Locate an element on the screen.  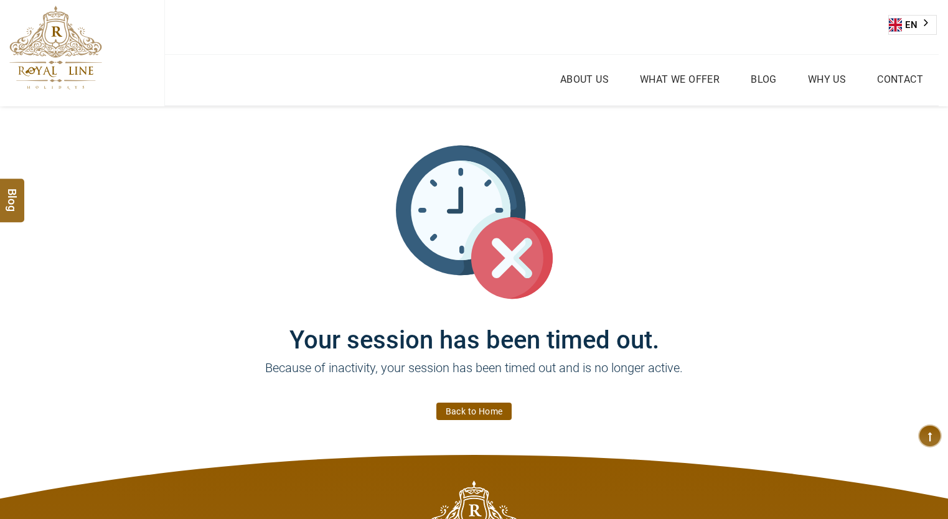
a: What we Offer is located at coordinates (680, 79).